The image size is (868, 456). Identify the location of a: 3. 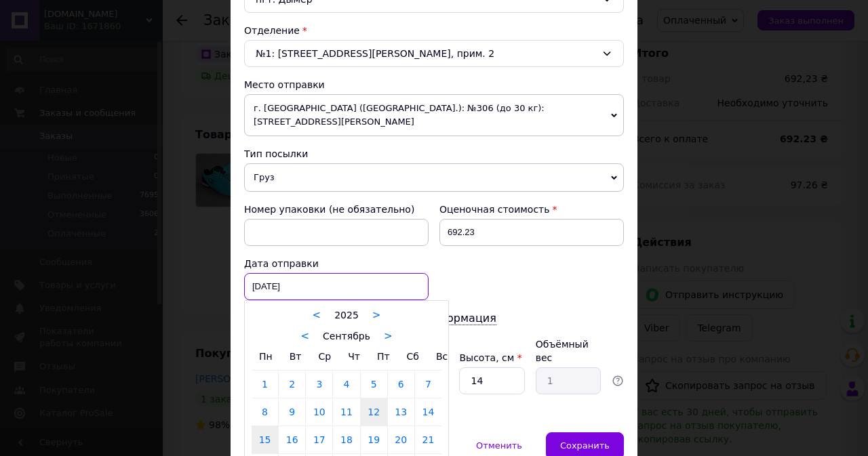
(319, 384).